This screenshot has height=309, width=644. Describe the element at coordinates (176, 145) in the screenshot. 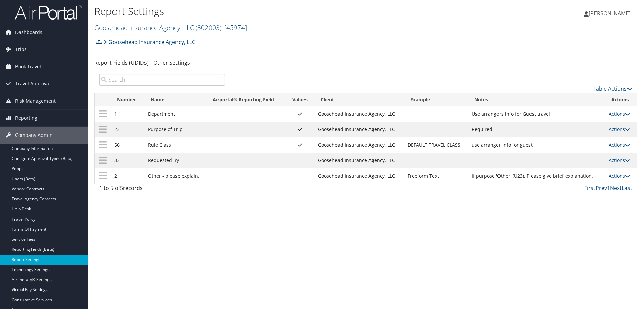

I see `td: Rule Class` at that location.